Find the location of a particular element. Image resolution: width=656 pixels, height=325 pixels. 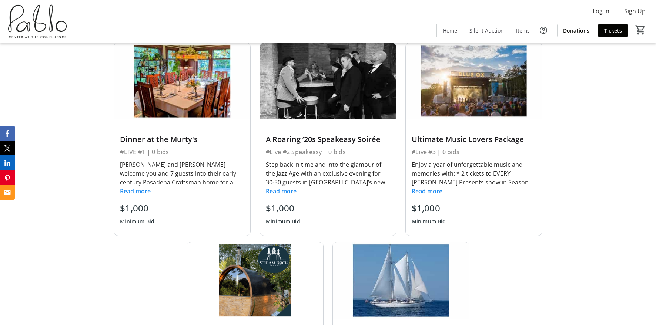

span: Tickets is located at coordinates (613, 30).